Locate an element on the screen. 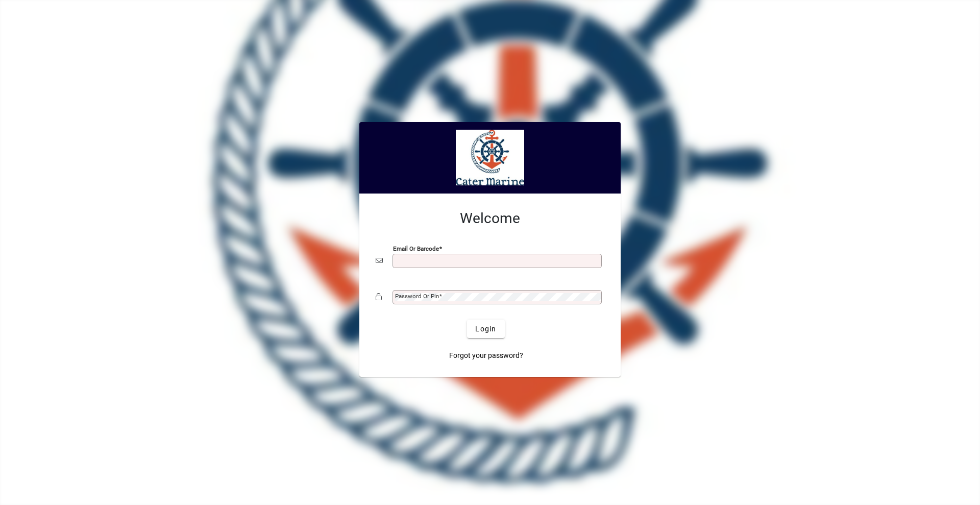  h2: Welcome is located at coordinates (490, 218).